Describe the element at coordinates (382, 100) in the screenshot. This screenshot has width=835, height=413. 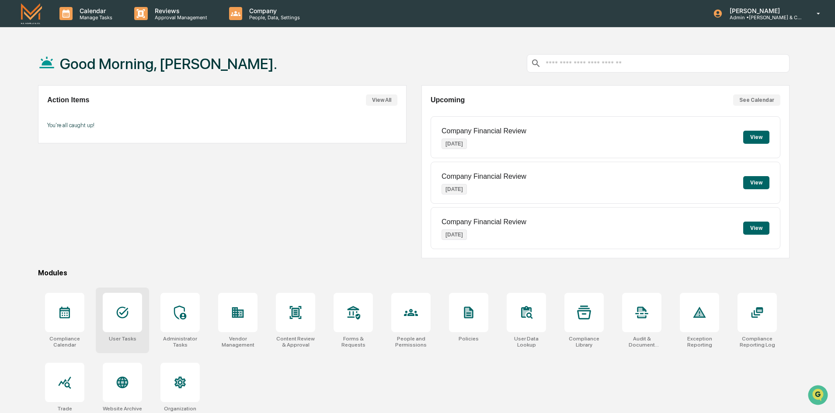
I see `a: View All` at that location.